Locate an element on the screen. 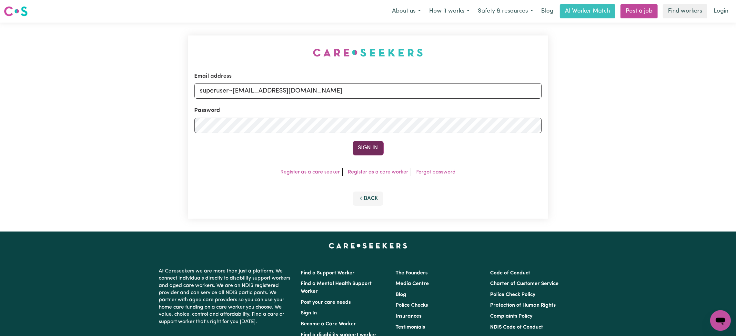  a: Register as a care worker is located at coordinates (378, 172).